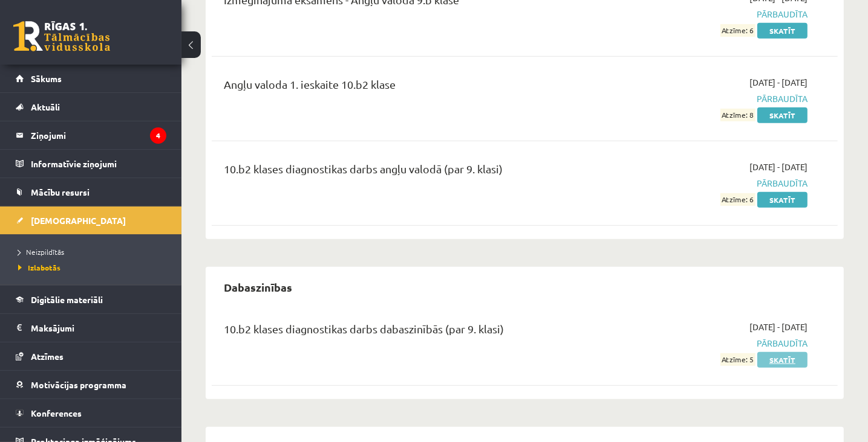 The image size is (868, 442). I want to click on a: Rīgas 1. Tālmācības vidusskola, so click(62, 36).